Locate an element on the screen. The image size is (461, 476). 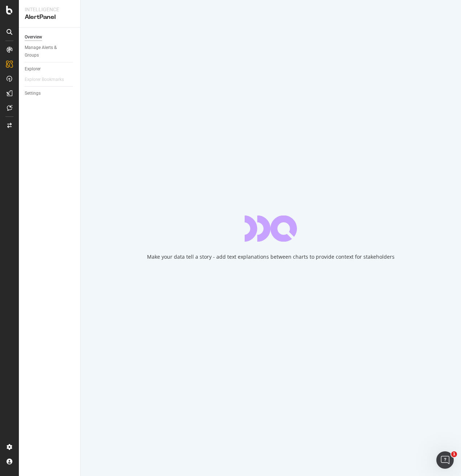
div: animation is located at coordinates (271, 229).